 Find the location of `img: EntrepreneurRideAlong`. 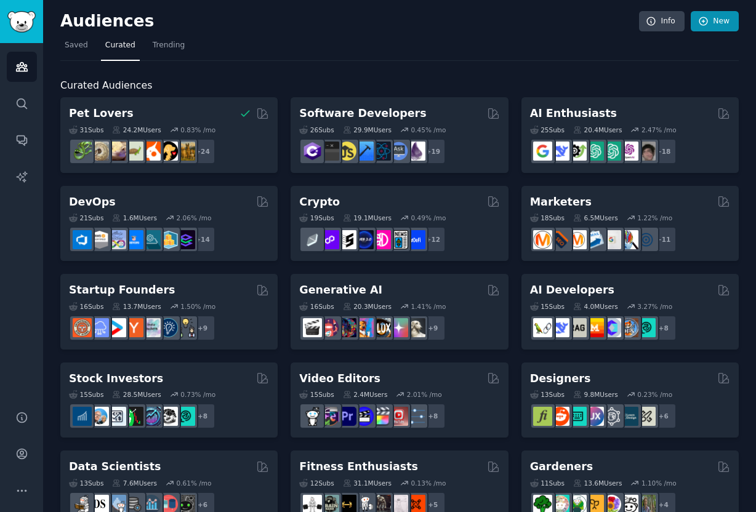

img: EntrepreneurRideAlong is located at coordinates (82, 327).